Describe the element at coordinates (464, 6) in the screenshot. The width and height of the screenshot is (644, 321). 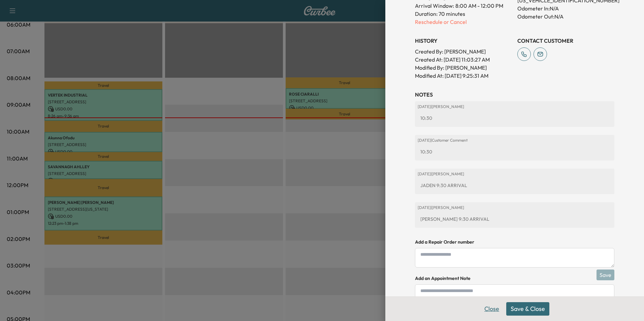
I see `p: Arrival Window:` at that location.